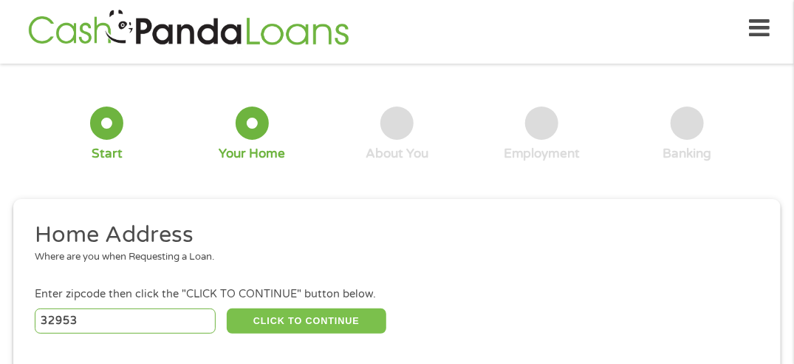 This screenshot has height=364, width=794. I want to click on img: GetLoanNow Logo, so click(188, 28).